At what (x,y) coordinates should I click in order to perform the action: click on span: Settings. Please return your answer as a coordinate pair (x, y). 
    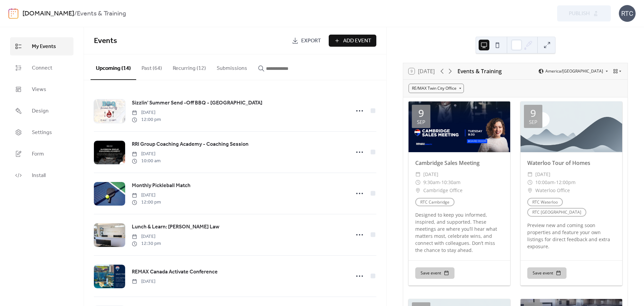
    Looking at the image, I should click on (42, 133).